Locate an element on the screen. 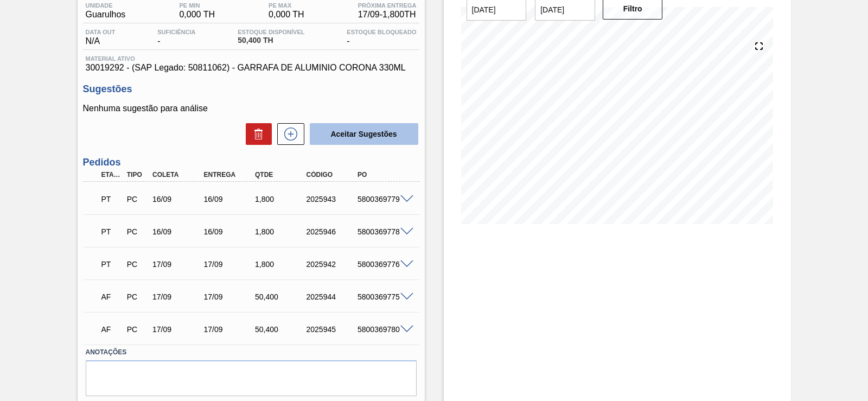 This screenshot has height=401, width=868. div: 2025943 is located at coordinates (332, 199).